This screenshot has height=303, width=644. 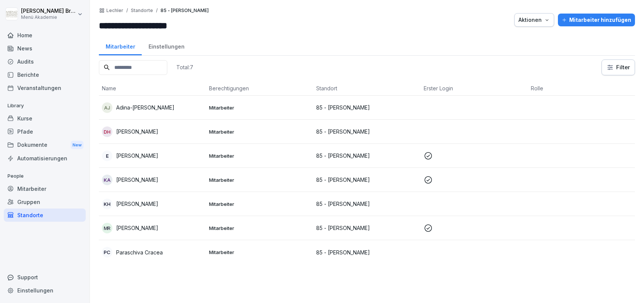 I want to click on th: Rolle, so click(x=581, y=88).